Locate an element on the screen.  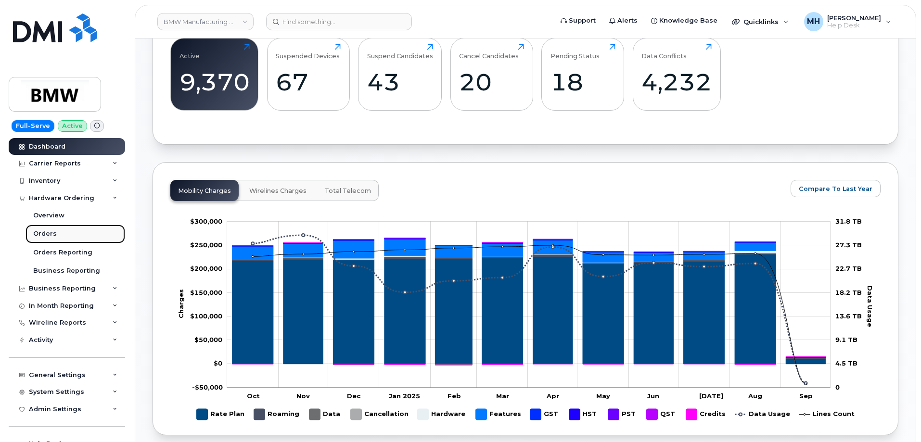
div: Melissa Hoye is located at coordinates (848, 22).